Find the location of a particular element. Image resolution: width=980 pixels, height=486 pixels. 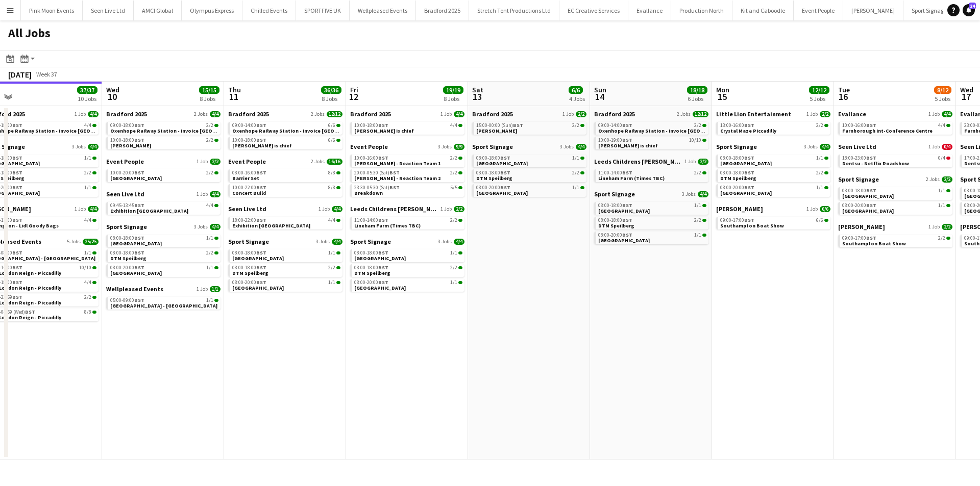

button: Bradford 2025 is located at coordinates (443, 10).